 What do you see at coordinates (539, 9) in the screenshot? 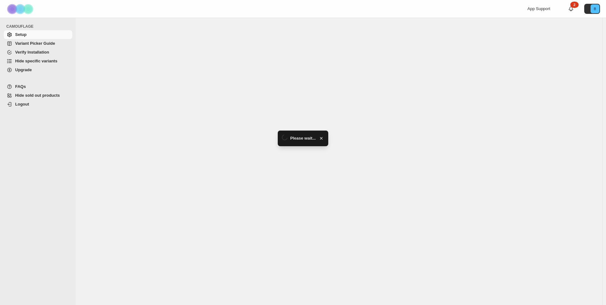
I see `span: App Support` at bounding box center [539, 9].